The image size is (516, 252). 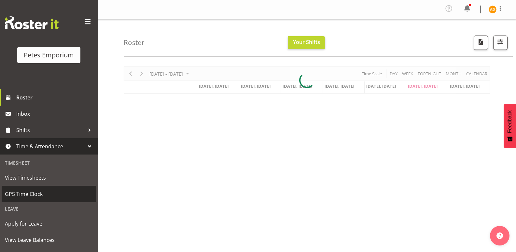 I want to click on a: GPS Time Clock, so click(x=49, y=194).